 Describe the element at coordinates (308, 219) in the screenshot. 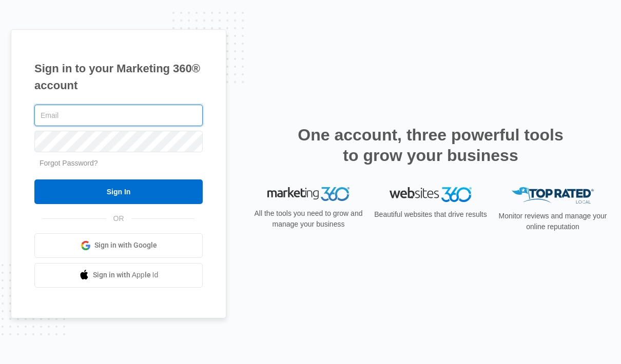

I see `p: All the tools you need to grow and manage your business` at that location.